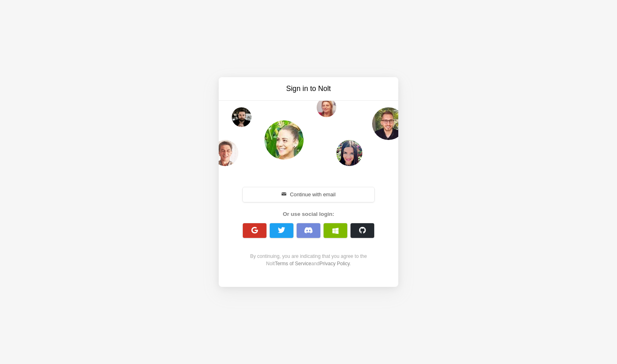 This screenshot has width=617, height=364. I want to click on a: Privacy Policy, so click(335, 263).